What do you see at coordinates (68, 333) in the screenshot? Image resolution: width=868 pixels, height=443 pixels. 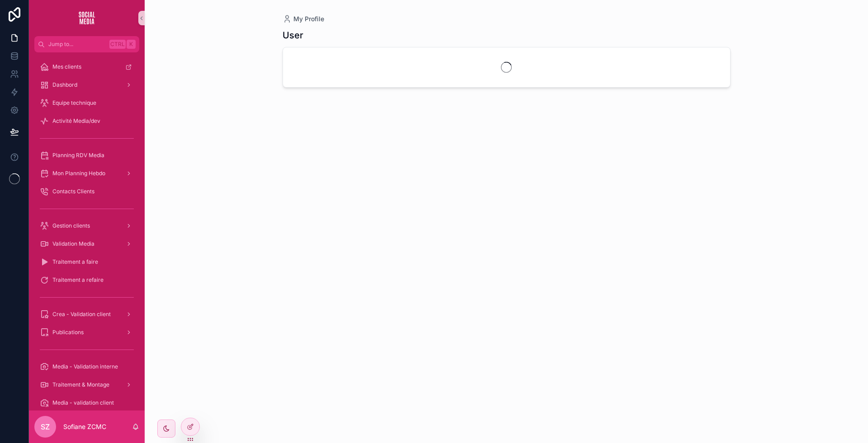 I see `span: Publications` at bounding box center [68, 333].